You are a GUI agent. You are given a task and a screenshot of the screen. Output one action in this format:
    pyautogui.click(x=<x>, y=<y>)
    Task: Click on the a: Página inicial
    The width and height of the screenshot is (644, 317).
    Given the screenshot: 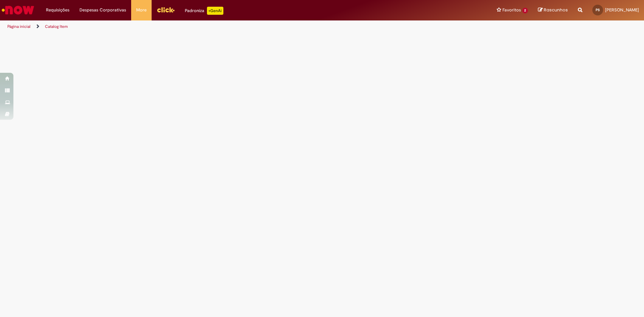 What is the action you would take?
    pyautogui.click(x=19, y=26)
    